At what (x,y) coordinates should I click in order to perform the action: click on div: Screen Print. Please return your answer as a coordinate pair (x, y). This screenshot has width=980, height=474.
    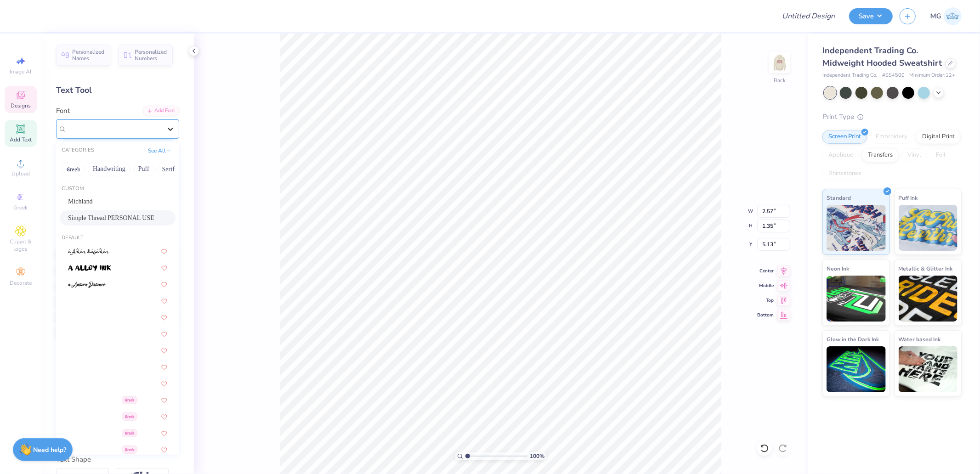
    Looking at the image, I should click on (844, 137).